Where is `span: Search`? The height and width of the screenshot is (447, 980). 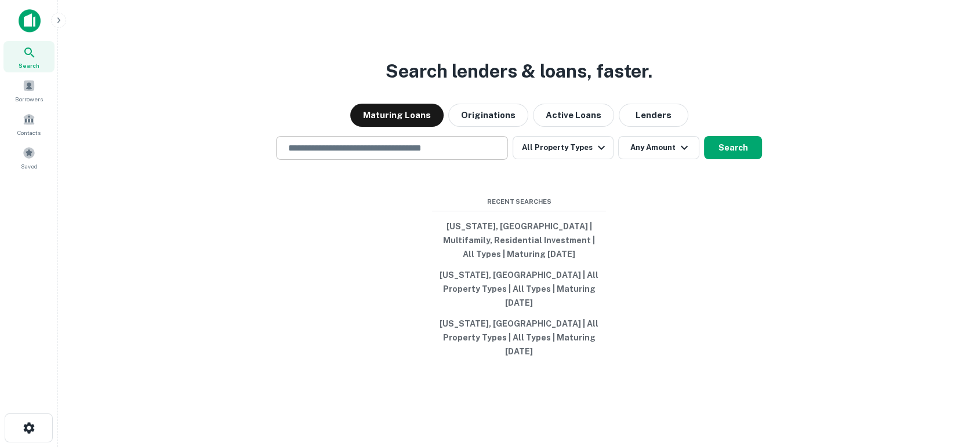
span: Search is located at coordinates (29, 66).